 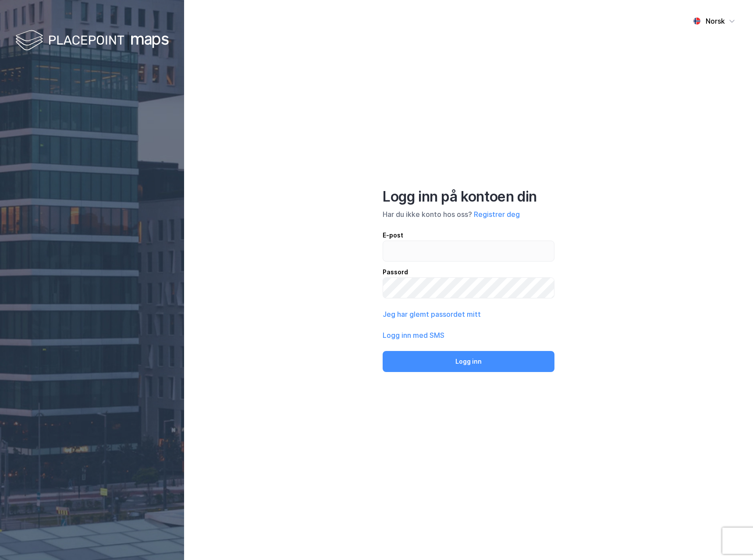 What do you see at coordinates (431, 314) in the screenshot?
I see `button: Jeg har glemt passordet mitt` at bounding box center [431, 314].